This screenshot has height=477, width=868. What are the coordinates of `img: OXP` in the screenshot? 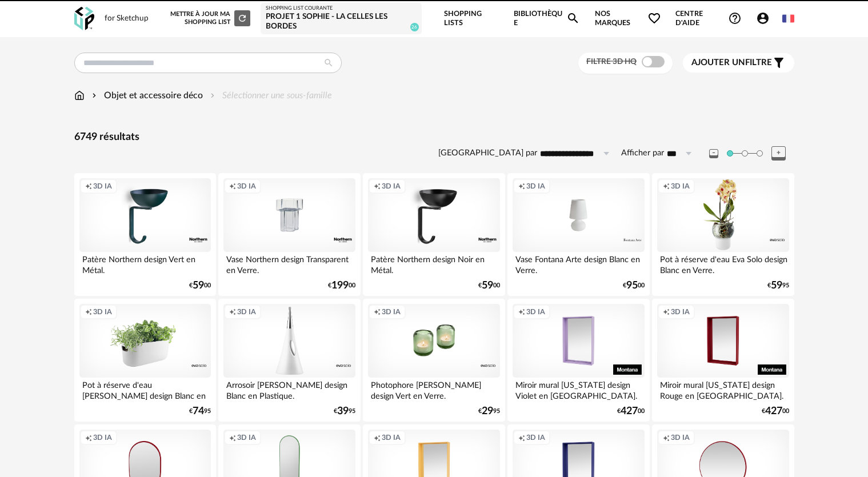 It's located at (84, 18).